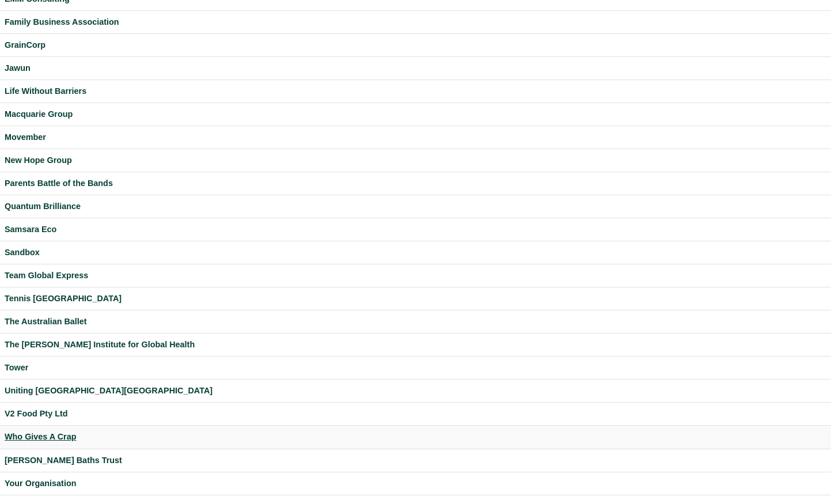  I want to click on a: Macquarie Group, so click(415, 114).